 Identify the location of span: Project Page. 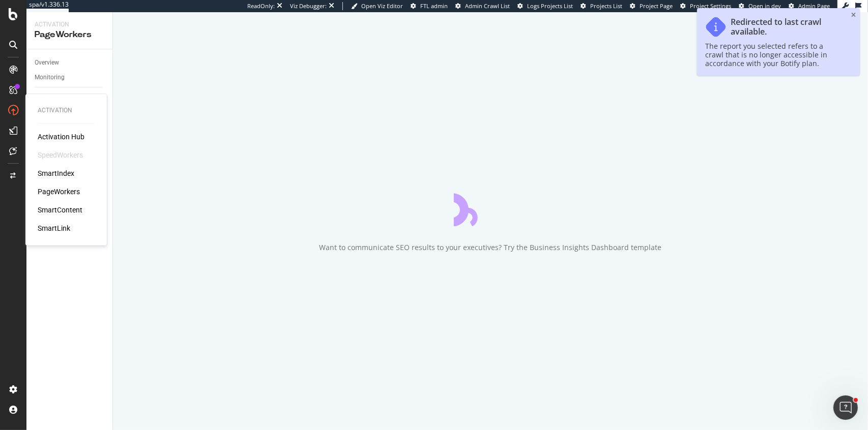
(656, 5).